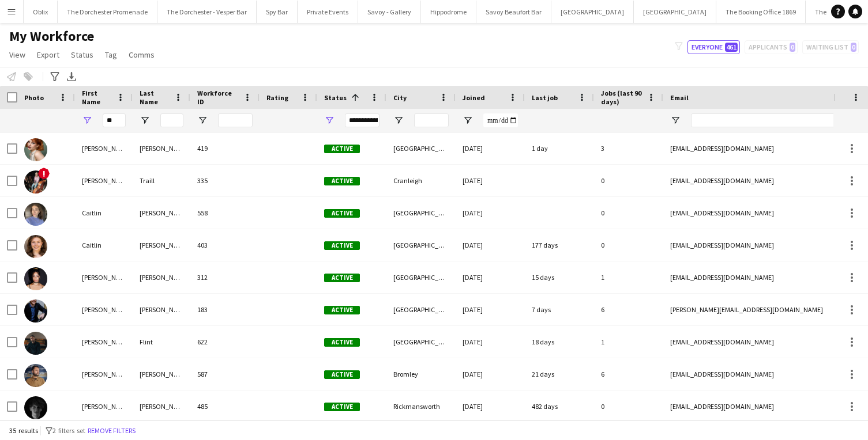  What do you see at coordinates (104, 213) in the screenshot?
I see `div: Caitlin` at bounding box center [104, 213].